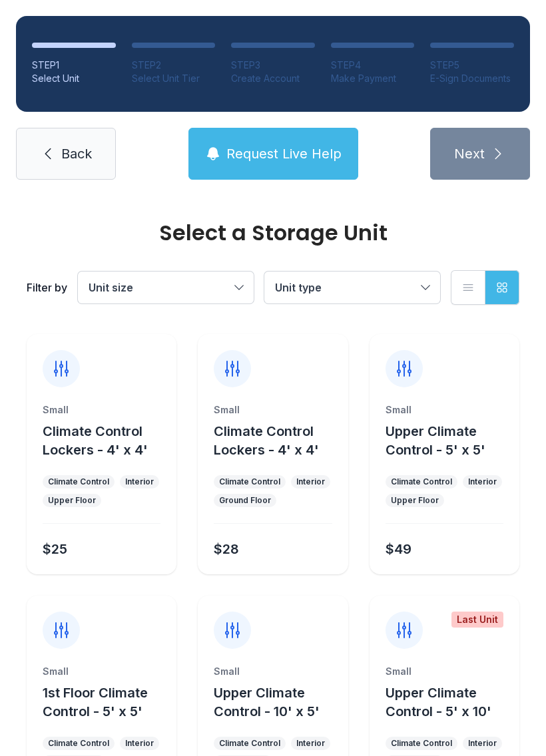 This screenshot has height=756, width=546. Describe the element at coordinates (436, 441) in the screenshot. I see `span: Upper Climate Control - 5' x 5'` at that location.